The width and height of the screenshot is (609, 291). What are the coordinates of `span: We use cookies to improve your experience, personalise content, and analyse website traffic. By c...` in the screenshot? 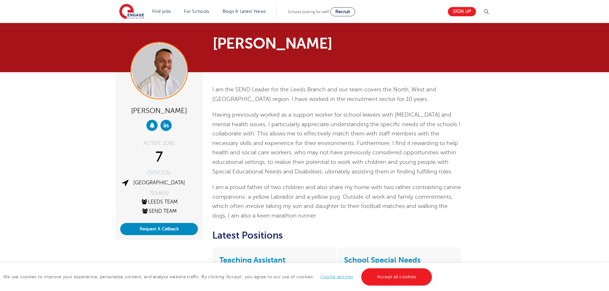 It's located at (218, 277).